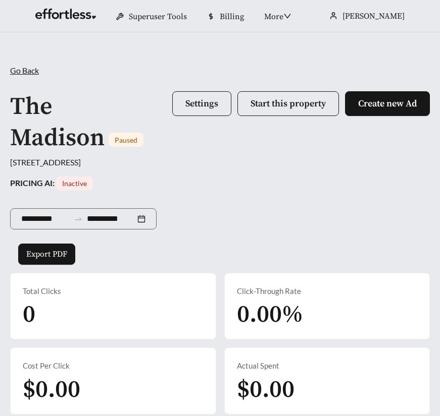  I want to click on div: More, so click(278, 17).